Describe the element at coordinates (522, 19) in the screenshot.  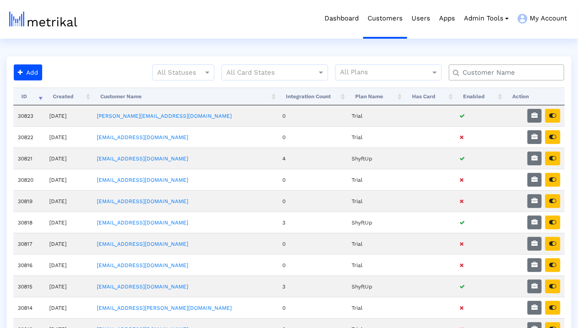
I see `img: my-account-menu-icon.png` at that location.